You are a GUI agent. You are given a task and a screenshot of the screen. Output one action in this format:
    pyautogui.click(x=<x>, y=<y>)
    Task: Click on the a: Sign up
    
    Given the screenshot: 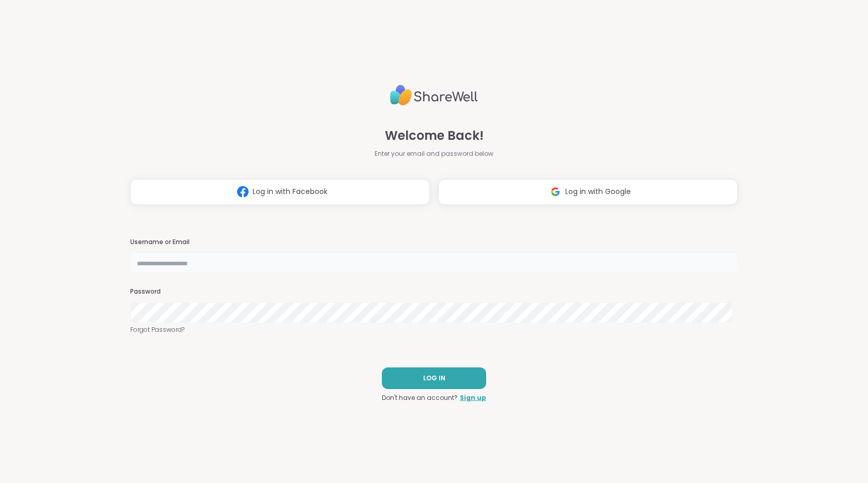 What is the action you would take?
    pyautogui.click(x=472, y=398)
    